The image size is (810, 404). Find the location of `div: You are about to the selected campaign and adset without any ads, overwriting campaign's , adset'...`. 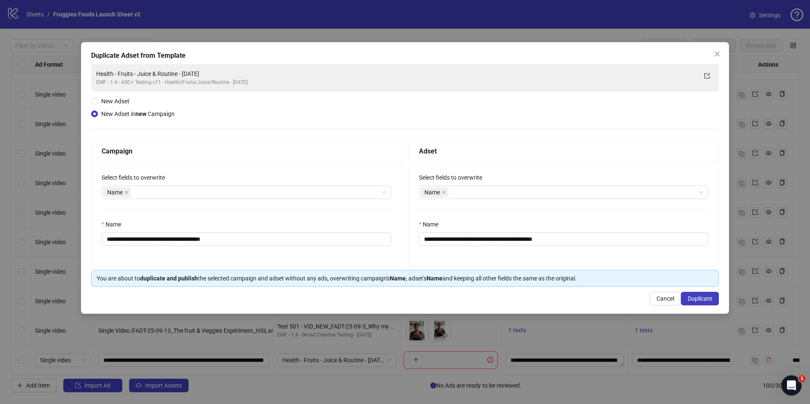

div: You are about to the selected campaign and adset without any ads, overwriting campaign's , adset'... is located at coordinates (405, 279).